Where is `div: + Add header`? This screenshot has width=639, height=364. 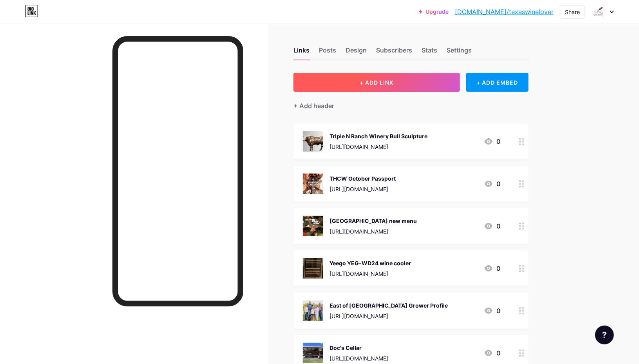 div: + Add header is located at coordinates (314, 106).